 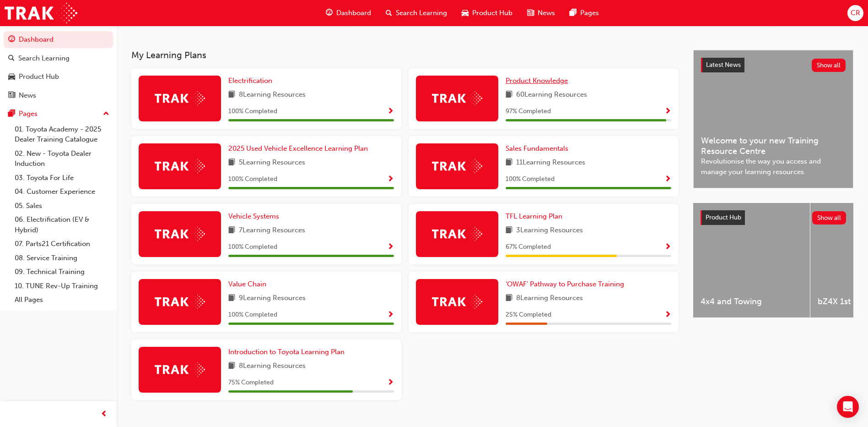 What do you see at coordinates (590, 13) in the screenshot?
I see `span: Pages` at bounding box center [590, 13].